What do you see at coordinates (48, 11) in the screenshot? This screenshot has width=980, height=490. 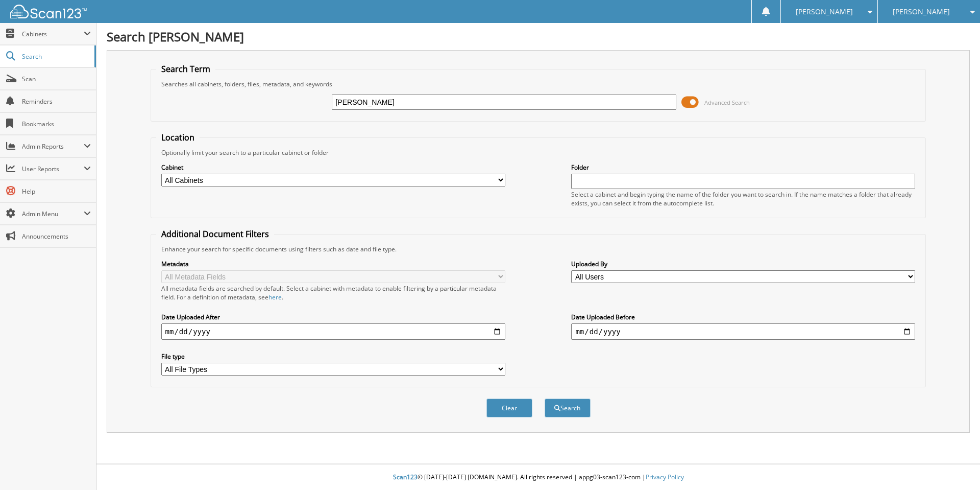 I see `img: scan123-logo-white.svg` at bounding box center [48, 11].